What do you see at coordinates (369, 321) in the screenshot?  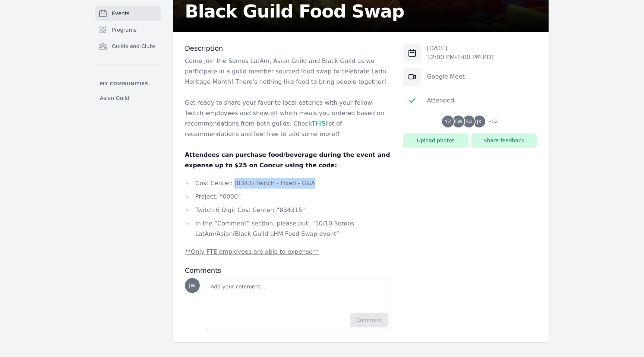 I see `button: Comment` at bounding box center [369, 321].